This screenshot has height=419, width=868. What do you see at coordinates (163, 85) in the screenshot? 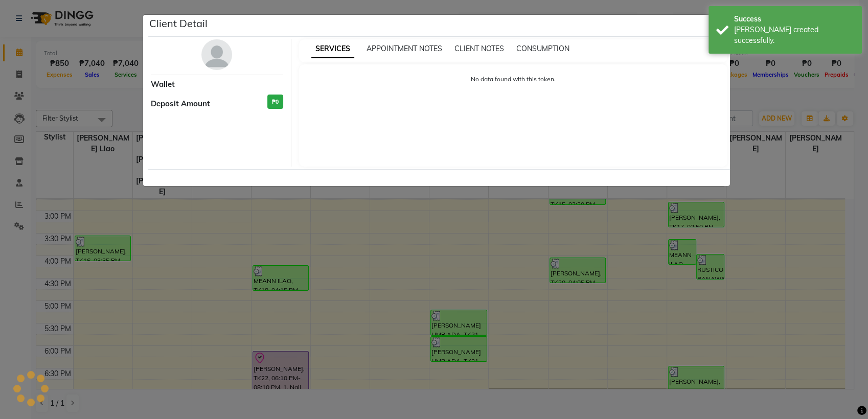
I see `span: Wallet` at bounding box center [163, 85].